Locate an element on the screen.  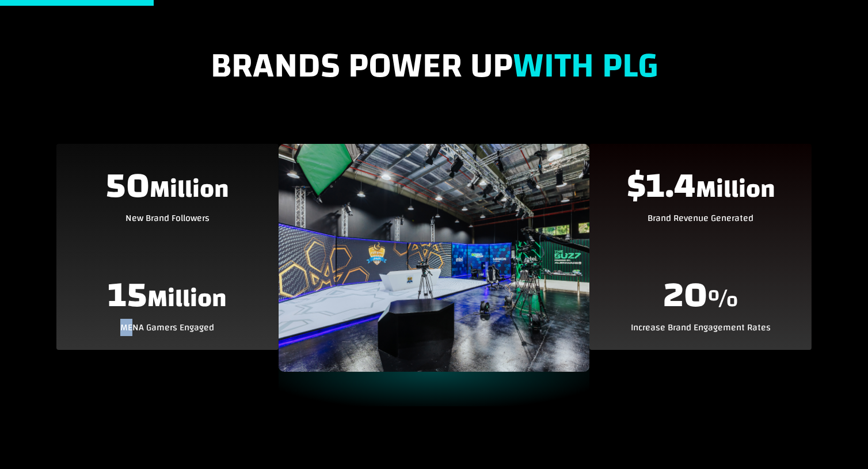
h2: Brands Power Up is located at coordinates (434, 73).